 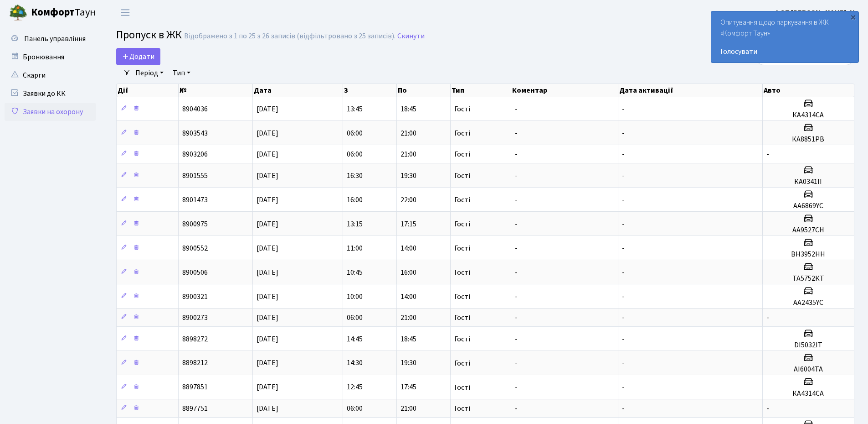 What do you see at coordinates (355, 109) in the screenshot?
I see `span: 13:45` at bounding box center [355, 109].